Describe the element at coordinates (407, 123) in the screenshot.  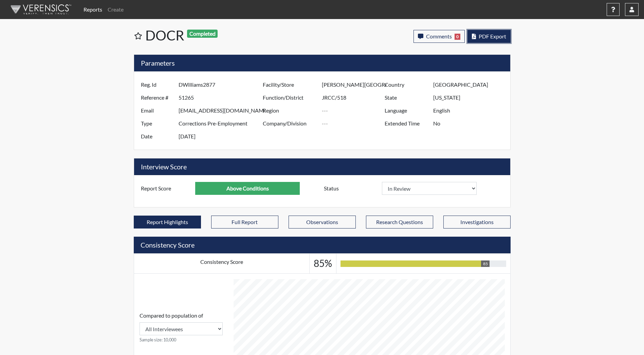
I see `label: Extended Time` at that location.